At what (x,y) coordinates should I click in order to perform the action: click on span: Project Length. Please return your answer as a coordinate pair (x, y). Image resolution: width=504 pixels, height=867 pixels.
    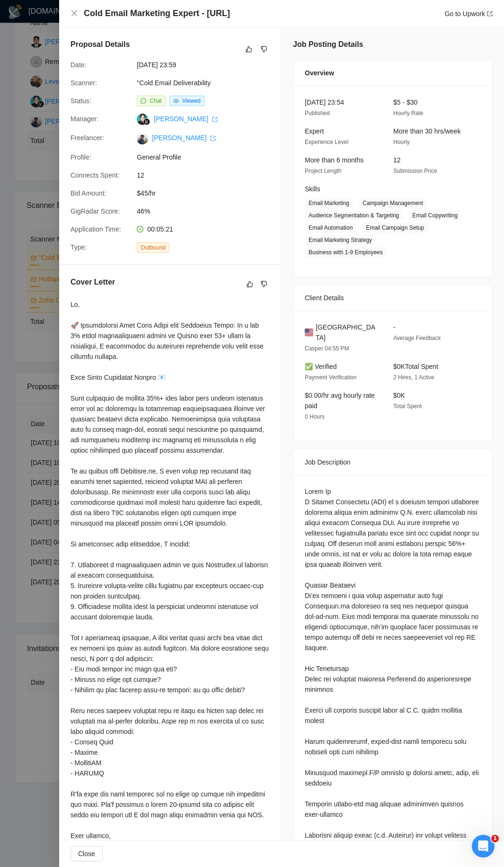
    Looking at the image, I should click on (323, 171).